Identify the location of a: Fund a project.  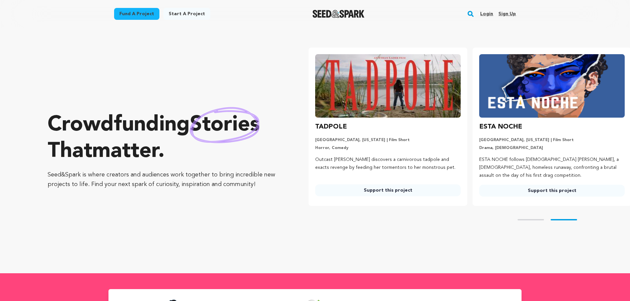
(137, 14).